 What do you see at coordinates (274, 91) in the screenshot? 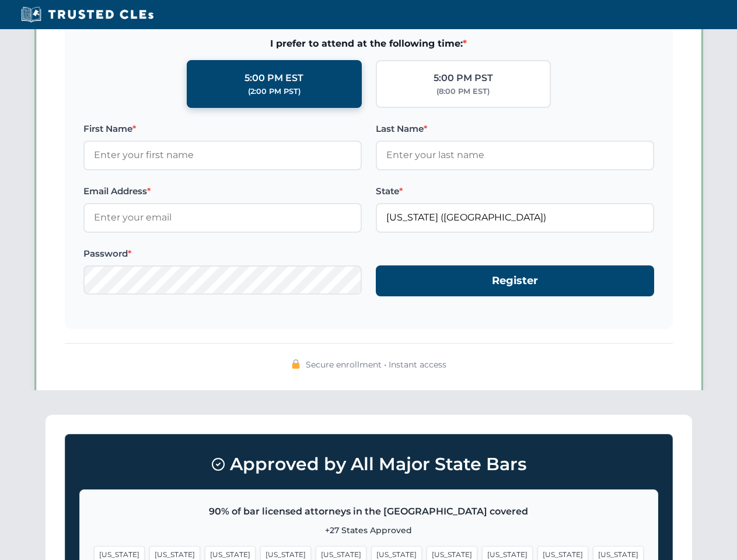
I see `div: (2:00 PM PST)` at bounding box center [274, 91].